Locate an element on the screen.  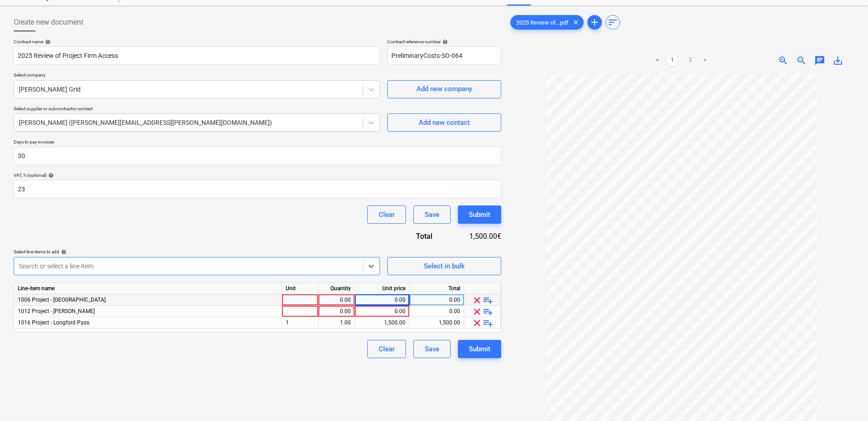
span: add is located at coordinates (595, 22).